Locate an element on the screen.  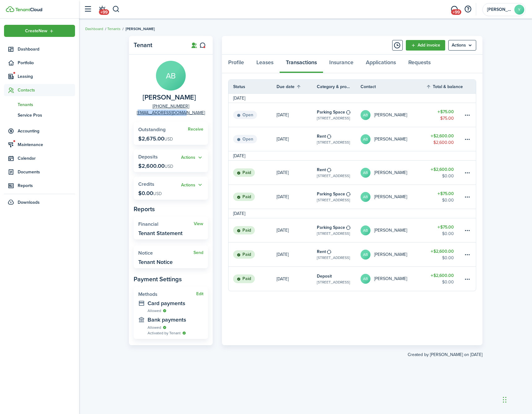
widget-stats-title: Financial is located at coordinates (165, 224).